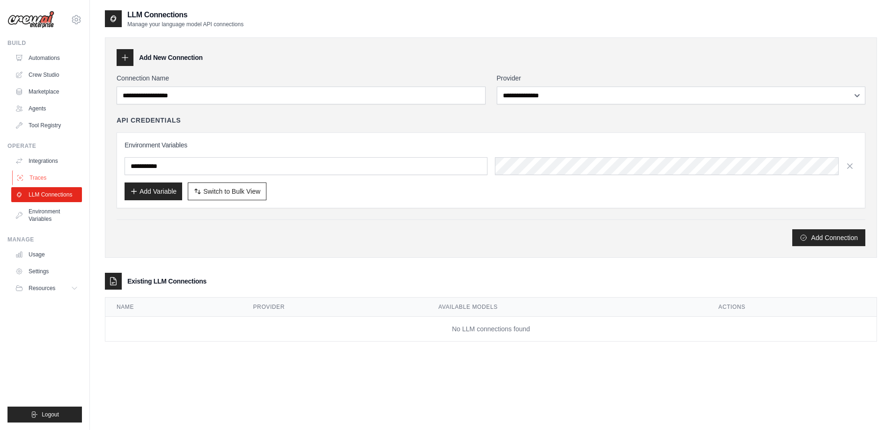 The height and width of the screenshot is (430, 892). I want to click on div: Build, so click(44, 43).